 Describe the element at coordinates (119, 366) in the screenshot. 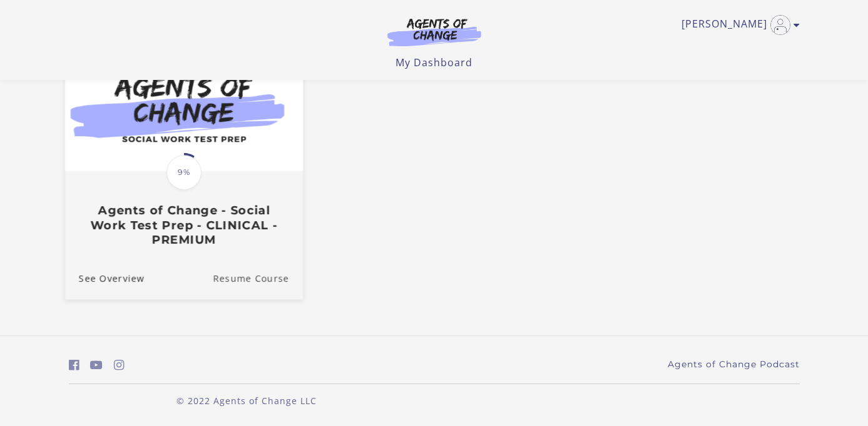

I see `i: https://www.instagram.com/agentsofchangeprep/ (Open in a new window)` at that location.